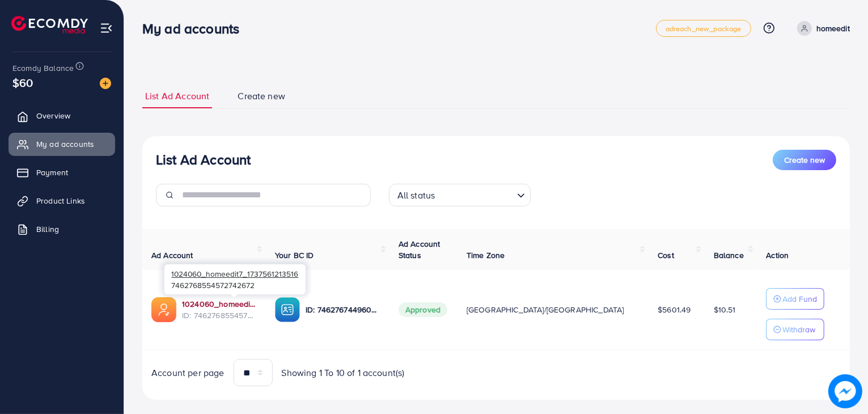 The width and height of the screenshot is (868, 414). I want to click on span: $60, so click(23, 82).